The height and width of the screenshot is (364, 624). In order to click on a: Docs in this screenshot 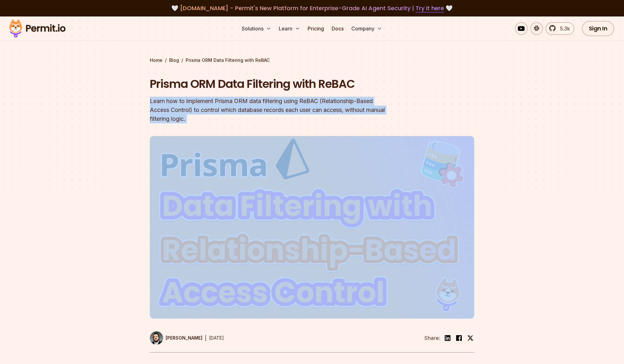, I will do `click(338, 29)`.